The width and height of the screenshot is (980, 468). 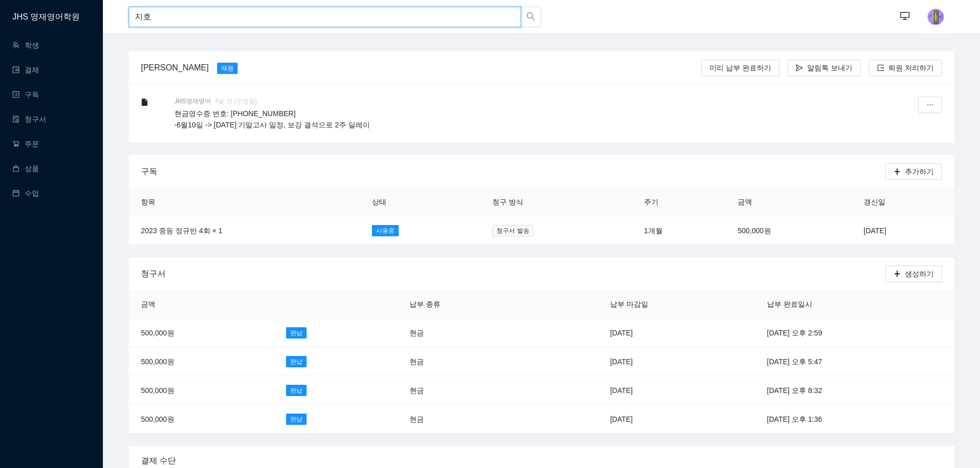 What do you see at coordinates (25, 95) in the screenshot?
I see `a: profile구독` at bounding box center [25, 95].